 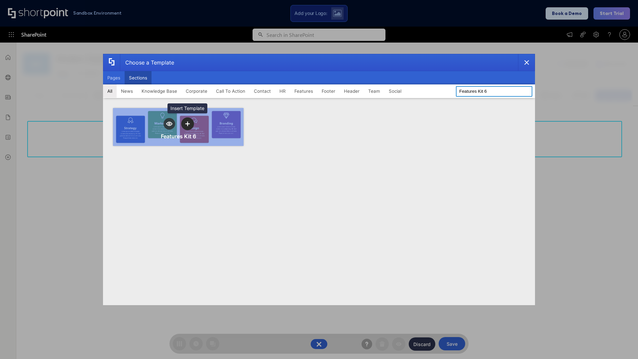 I want to click on button: Footer, so click(x=328, y=91).